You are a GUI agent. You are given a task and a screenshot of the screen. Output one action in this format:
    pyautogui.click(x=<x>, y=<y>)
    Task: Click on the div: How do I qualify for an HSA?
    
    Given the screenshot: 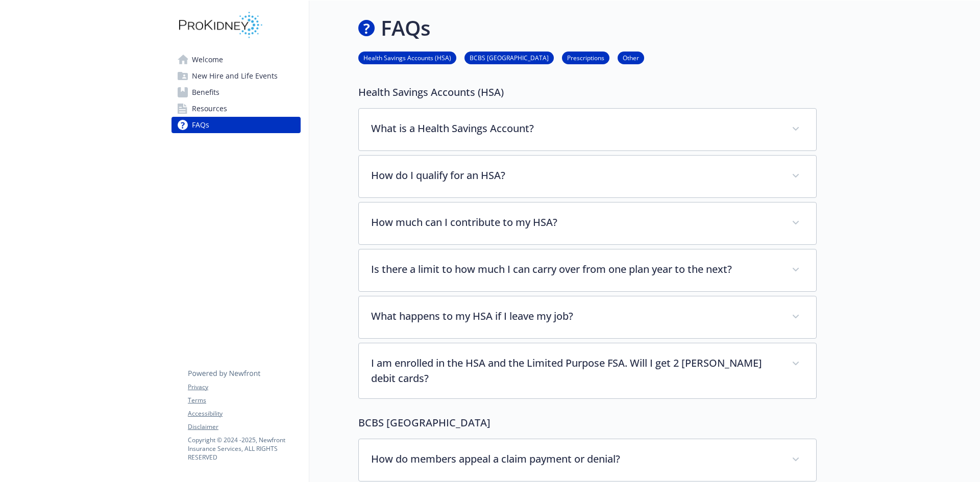 What is the action you would take?
    pyautogui.click(x=587, y=177)
    